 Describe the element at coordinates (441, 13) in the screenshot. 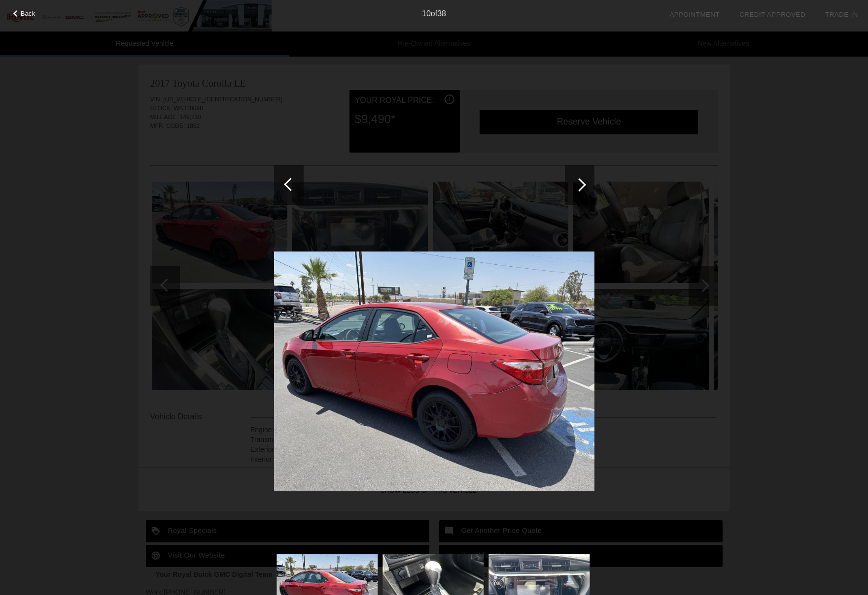

I see `span: 38` at that location.